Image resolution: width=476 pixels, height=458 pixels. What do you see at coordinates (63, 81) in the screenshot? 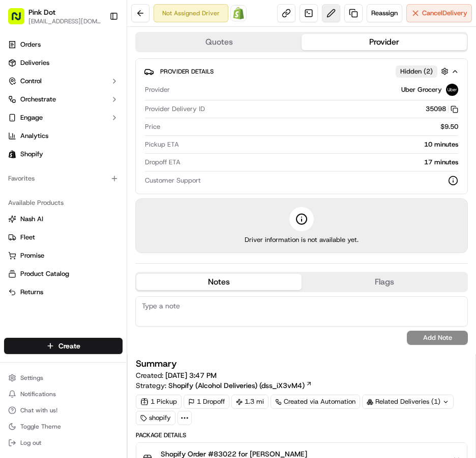
I see `button: Control` at bounding box center [63, 81].